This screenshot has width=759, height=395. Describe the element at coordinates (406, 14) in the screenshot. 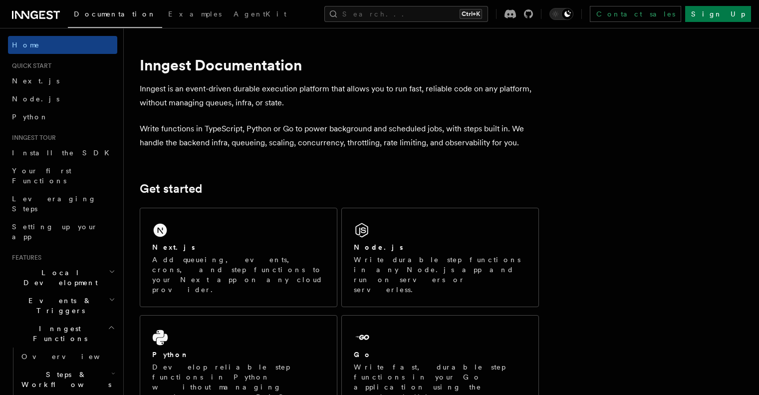

I see `button: Search...Ctrl+K` at that location.